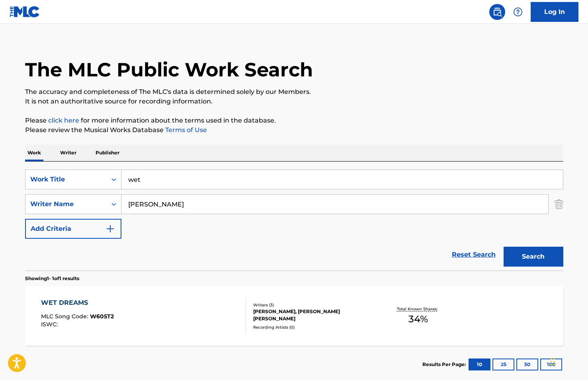 This screenshot has height=380, width=588. What do you see at coordinates (294, 121) in the screenshot?
I see `p: Please for more information about the terms used in the database.` at bounding box center [294, 121].